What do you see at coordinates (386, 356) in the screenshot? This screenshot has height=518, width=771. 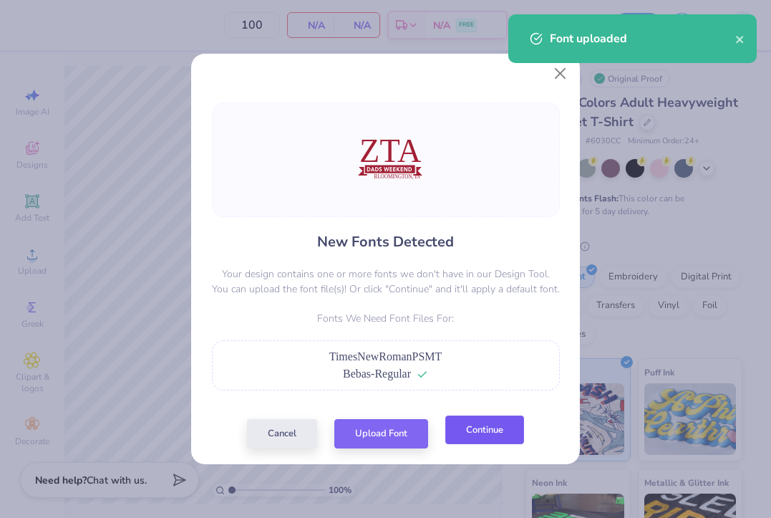 I see `span: TimesNewRomanPSMT` at bounding box center [386, 356].